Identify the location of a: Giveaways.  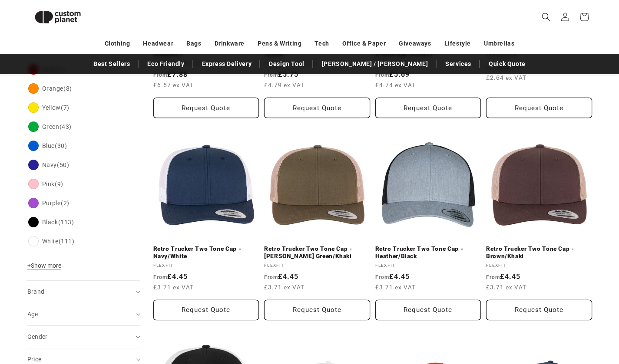
(415, 43).